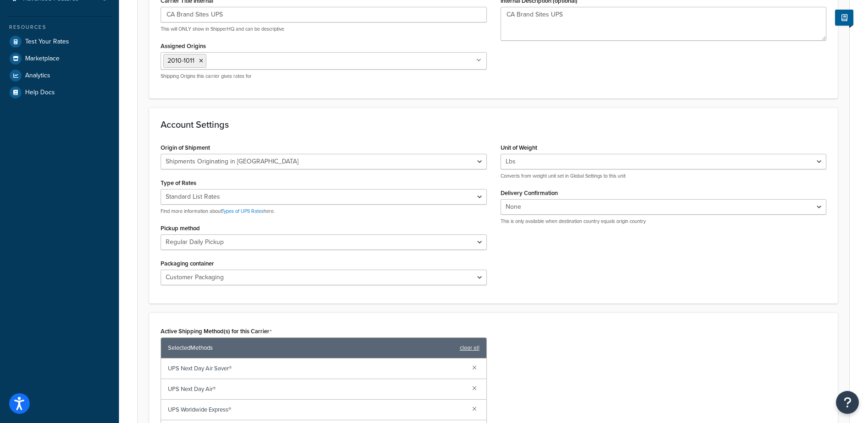 Image resolution: width=868 pixels, height=423 pixels. Describe the element at coordinates (180, 60) in the screenshot. I see `span: 2010-1011` at that location.